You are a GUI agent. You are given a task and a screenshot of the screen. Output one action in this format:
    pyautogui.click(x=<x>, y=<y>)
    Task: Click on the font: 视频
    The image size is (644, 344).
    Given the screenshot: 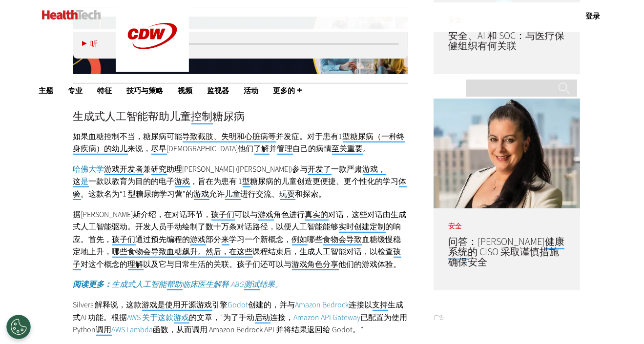 What is the action you would take?
    pyautogui.click(x=185, y=91)
    